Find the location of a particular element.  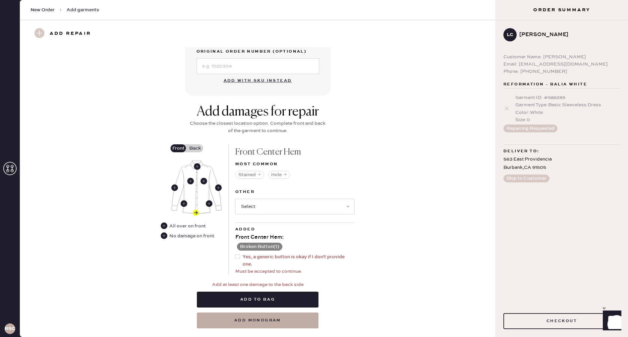

button: Add with SKU instead is located at coordinates (258, 81).